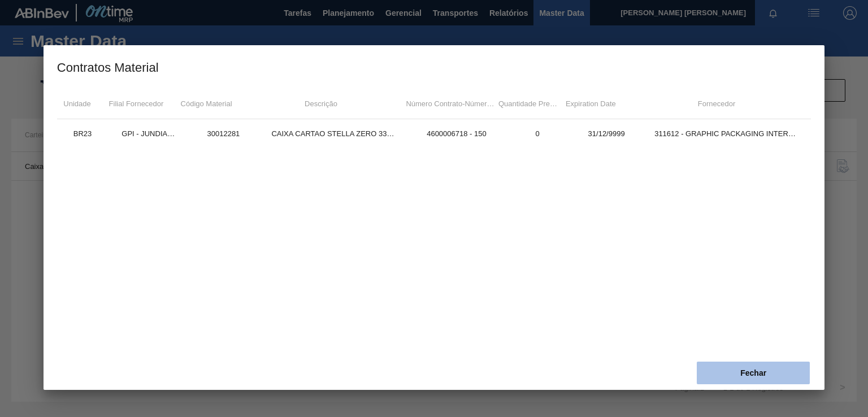 The image size is (868, 417). What do you see at coordinates (108, 68) in the screenshot?
I see `div: Contratos Material` at bounding box center [108, 68].